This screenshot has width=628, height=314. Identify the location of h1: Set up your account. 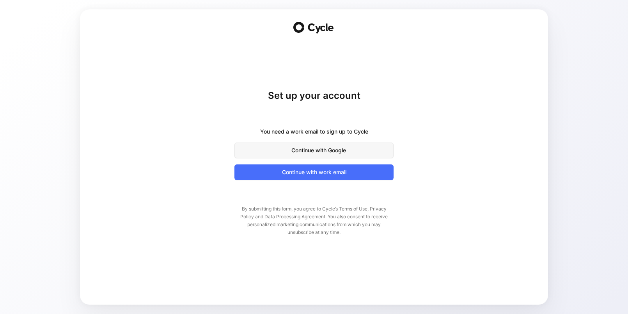
(314, 96).